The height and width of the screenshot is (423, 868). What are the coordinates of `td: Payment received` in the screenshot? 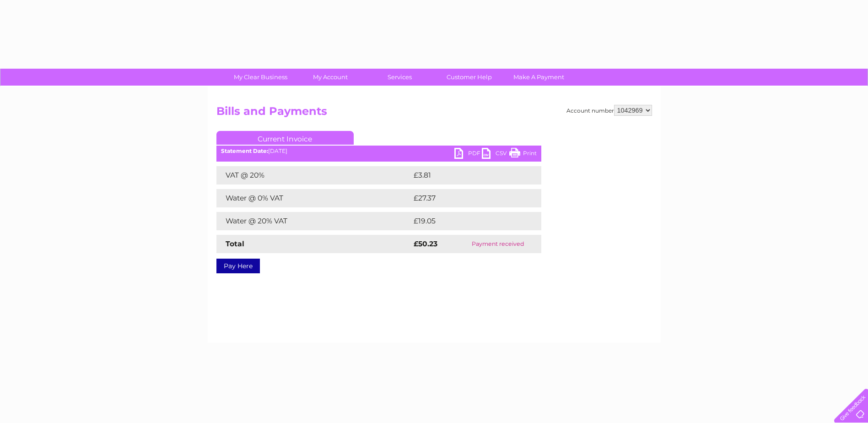 It's located at (497, 244).